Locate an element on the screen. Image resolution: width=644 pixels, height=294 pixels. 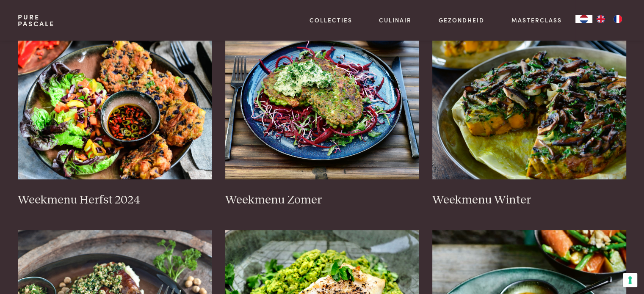
h3: Weekmenu Herfst 2024 is located at coordinates (115, 200).